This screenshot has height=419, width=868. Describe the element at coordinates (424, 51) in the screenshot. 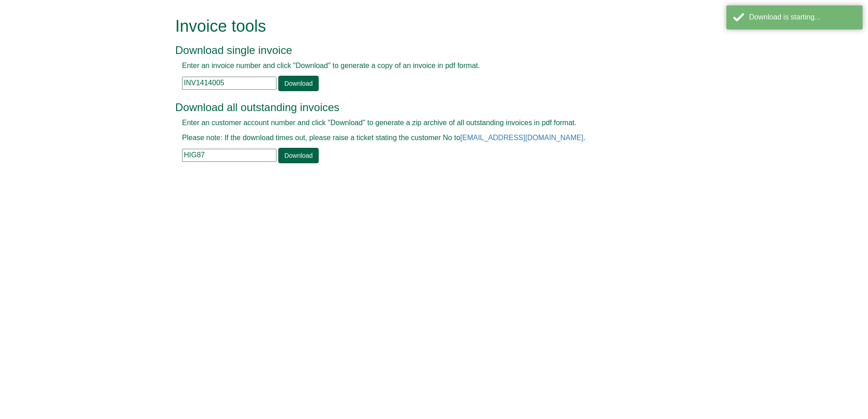

I see `h3: Download single invoice` at that location.